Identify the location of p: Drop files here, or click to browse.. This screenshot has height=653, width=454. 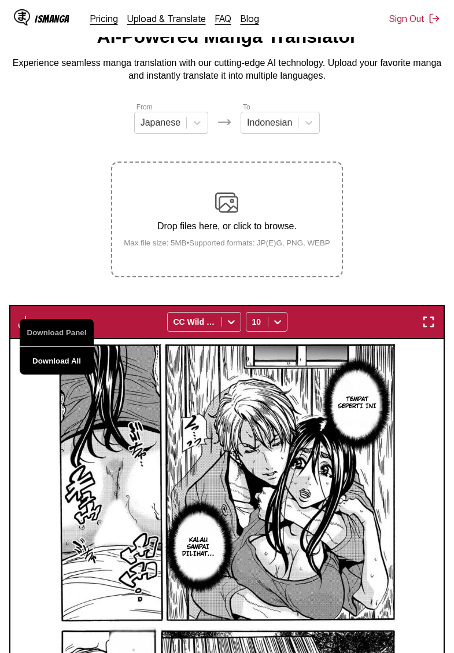
(227, 226).